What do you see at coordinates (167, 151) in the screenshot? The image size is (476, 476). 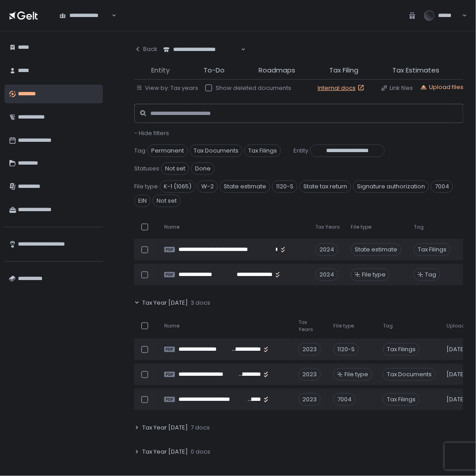 I see `span: Permanent` at bounding box center [167, 151].